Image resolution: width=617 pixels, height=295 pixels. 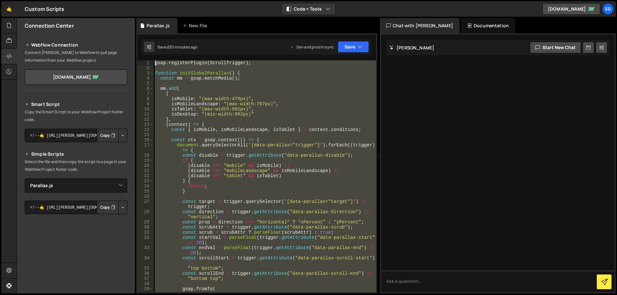 I want to click on div: 10, so click(x=146, y=109).